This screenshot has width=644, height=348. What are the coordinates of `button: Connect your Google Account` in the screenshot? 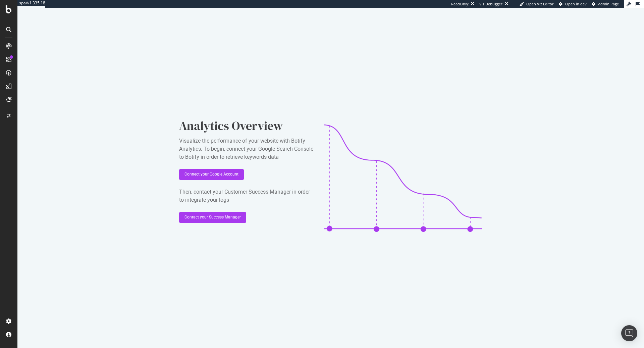 It's located at (211, 174).